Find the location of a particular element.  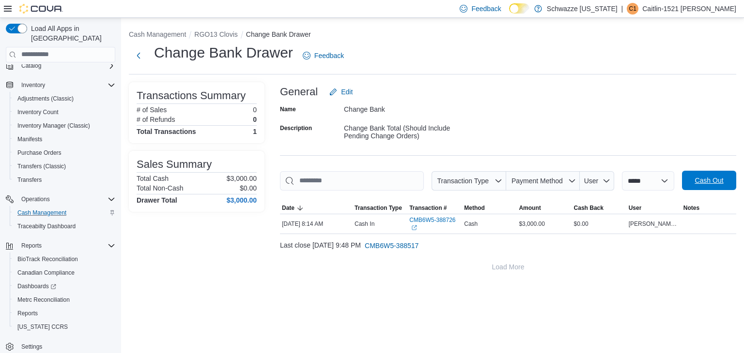

h6: Total Non-Cash is located at coordinates (160, 188).